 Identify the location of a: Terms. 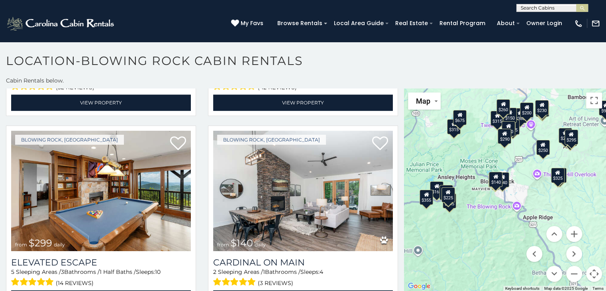
(598, 288).